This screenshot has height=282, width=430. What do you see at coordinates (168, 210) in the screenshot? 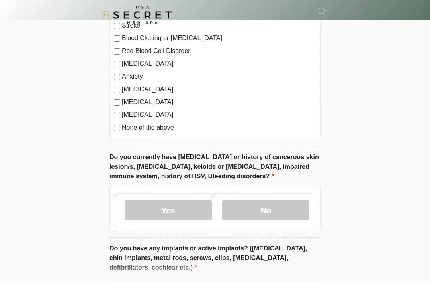
I see `label: Yes` at bounding box center [168, 210].